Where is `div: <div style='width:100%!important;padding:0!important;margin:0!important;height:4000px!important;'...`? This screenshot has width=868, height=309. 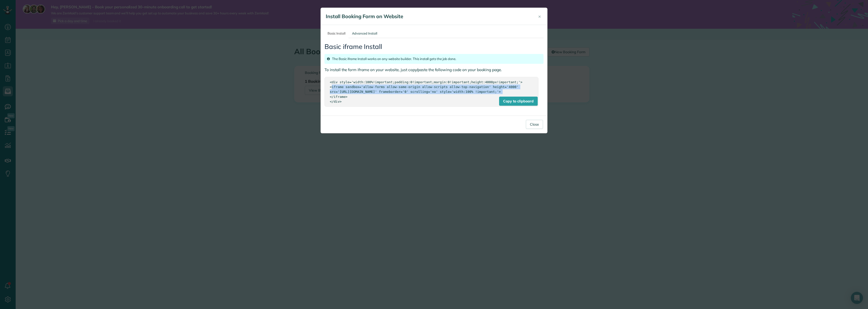
div: <div style='width:100%!important;padding:0!important;margin:0!important;height:4000px!important;'... is located at coordinates (432, 92).